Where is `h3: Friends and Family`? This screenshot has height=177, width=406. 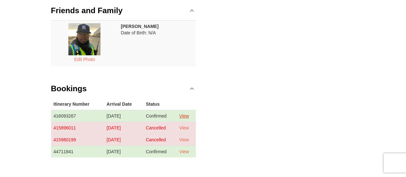
h3: Friends and Family is located at coordinates (87, 11).